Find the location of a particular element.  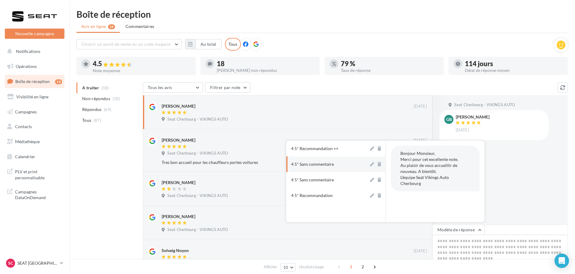

span: Visibilité en ligne is located at coordinates (32, 97).